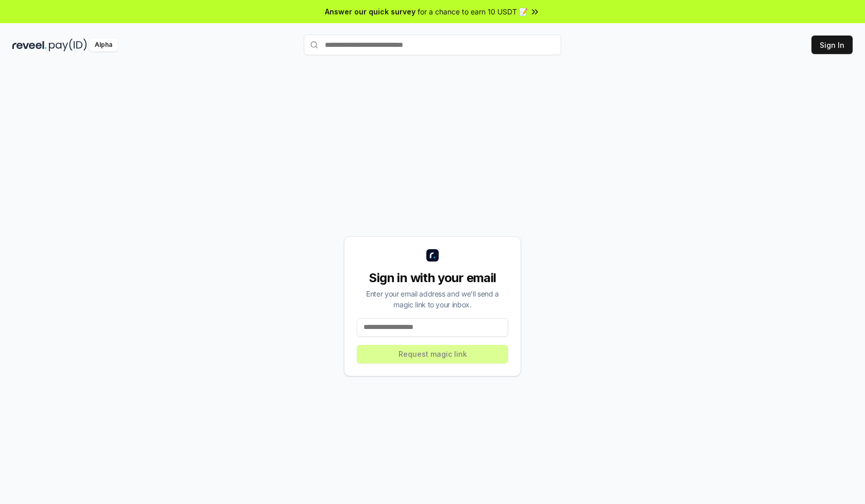 This screenshot has height=504, width=865. What do you see at coordinates (432, 299) in the screenshot?
I see `div: Enter your email address and we’ll send a magic link to your inbox.` at bounding box center [432, 299].